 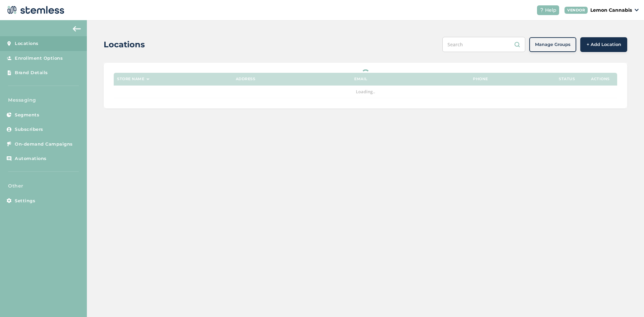 I want to click on img: icon_down-arrow-small-66adaf34.svg, so click(x=636, y=10).